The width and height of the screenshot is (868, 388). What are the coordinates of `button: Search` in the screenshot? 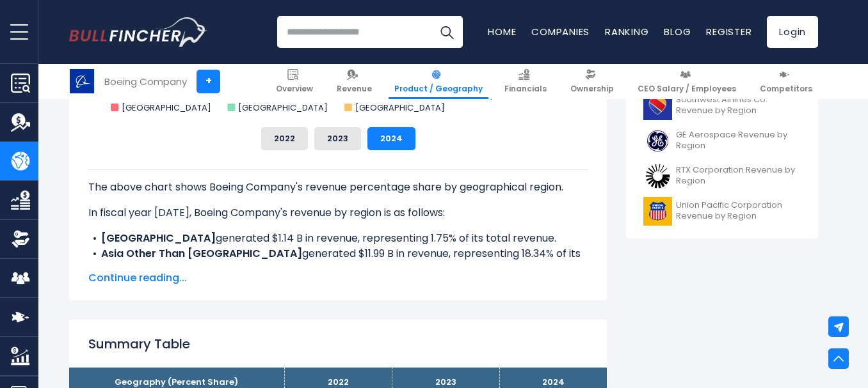 It's located at (447, 32).